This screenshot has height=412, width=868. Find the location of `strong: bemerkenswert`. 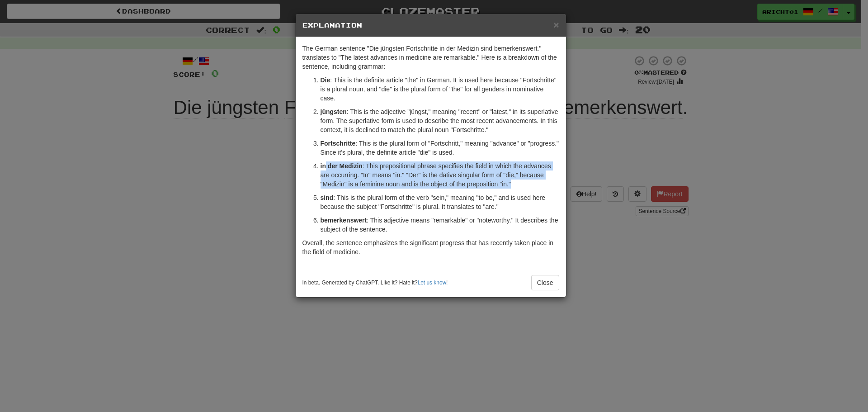

strong: bemerkenswert is located at coordinates (344, 220).